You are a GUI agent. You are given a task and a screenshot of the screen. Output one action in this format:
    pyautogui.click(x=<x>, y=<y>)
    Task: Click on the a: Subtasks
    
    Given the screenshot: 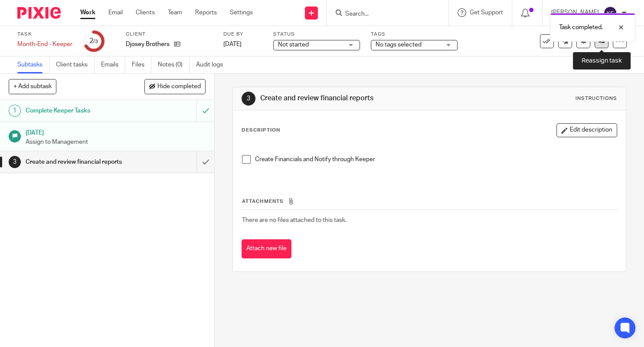 What is the action you would take?
    pyautogui.click(x=34, y=65)
    